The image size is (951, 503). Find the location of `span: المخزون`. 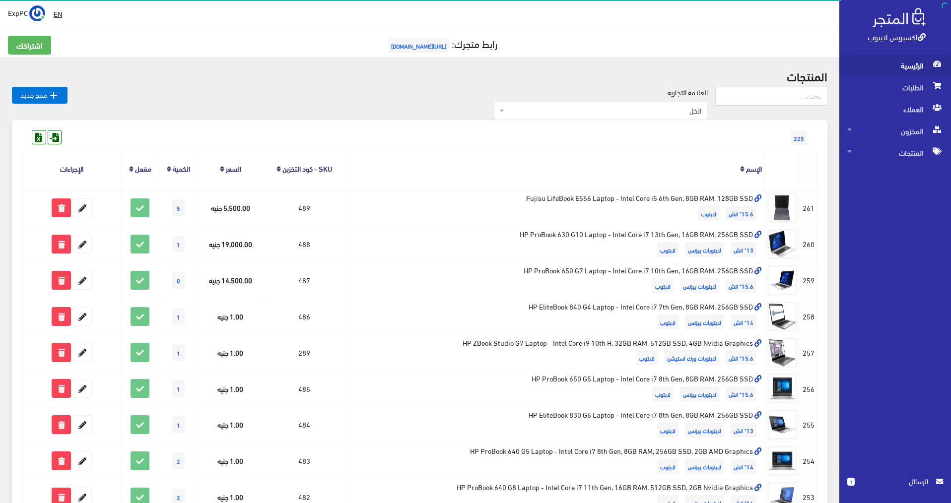

span: المخزون is located at coordinates (895, 131).